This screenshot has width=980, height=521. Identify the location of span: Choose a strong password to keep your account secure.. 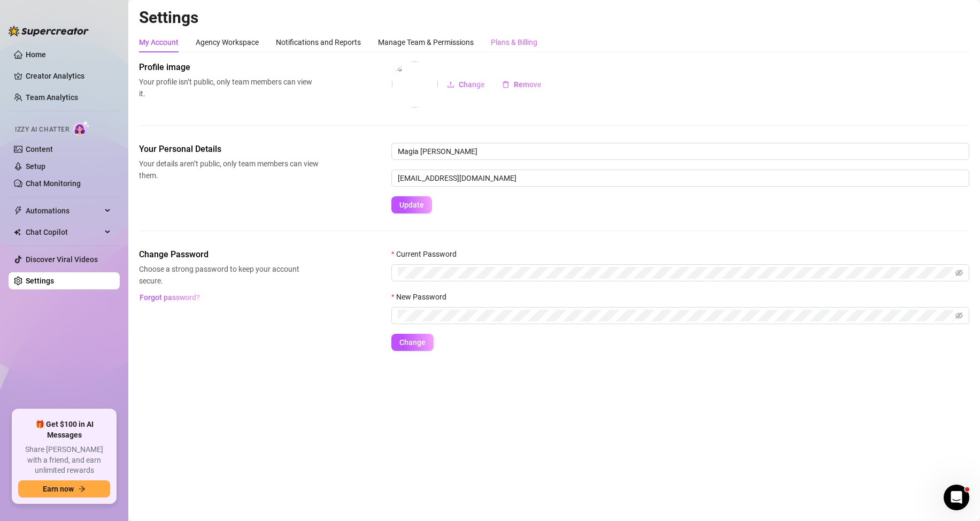
(229, 275).